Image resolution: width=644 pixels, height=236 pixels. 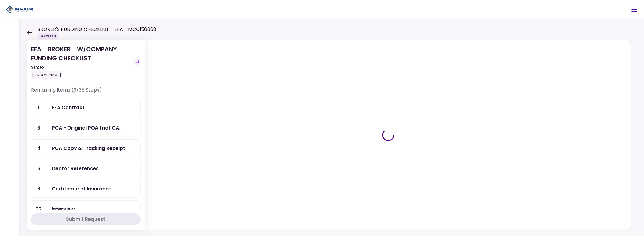 What do you see at coordinates (81, 68) in the screenshot?
I see `div: Sent to:` at bounding box center [81, 68].